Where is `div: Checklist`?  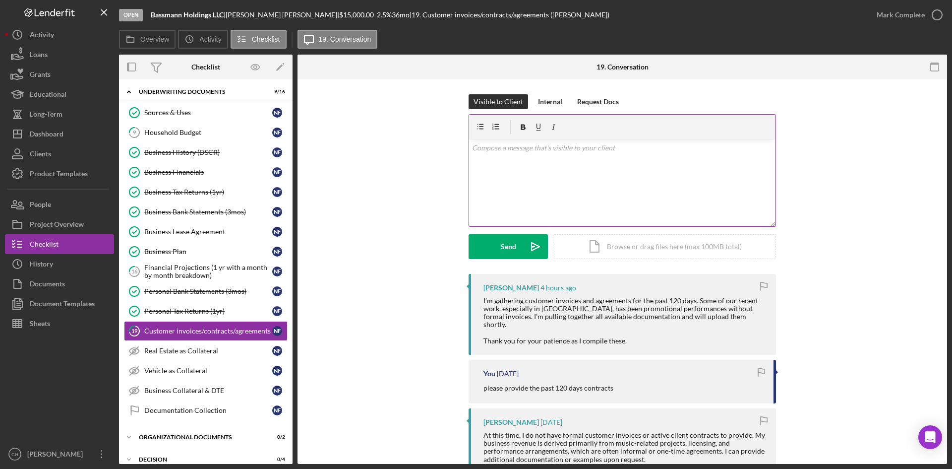
div: Checklist is located at coordinates (206, 67).